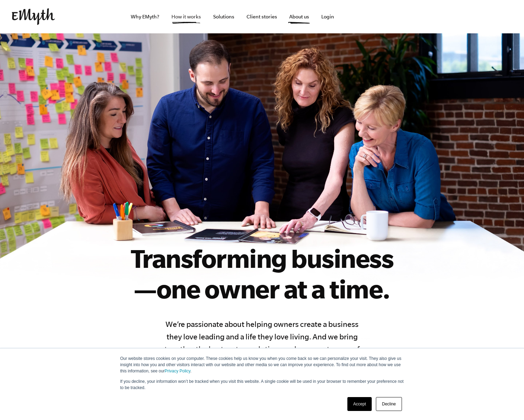  Describe the element at coordinates (34, 16) in the screenshot. I see `img: EMyth` at that location.